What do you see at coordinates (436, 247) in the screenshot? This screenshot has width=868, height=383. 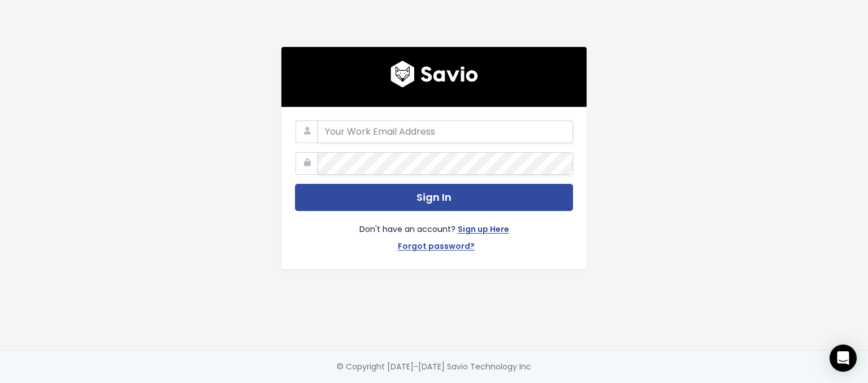 I see `a: Forgot password?` at bounding box center [436, 247].